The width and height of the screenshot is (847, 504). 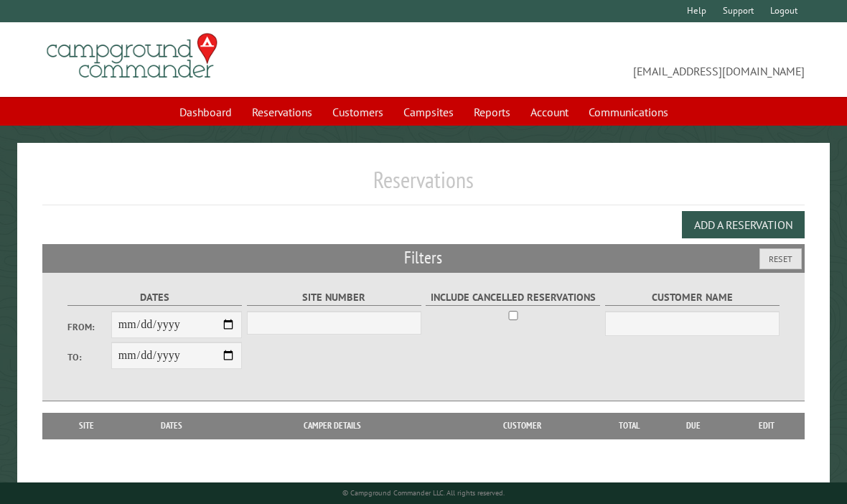 What do you see at coordinates (628, 112) in the screenshot?
I see `a: Communications` at bounding box center [628, 112].